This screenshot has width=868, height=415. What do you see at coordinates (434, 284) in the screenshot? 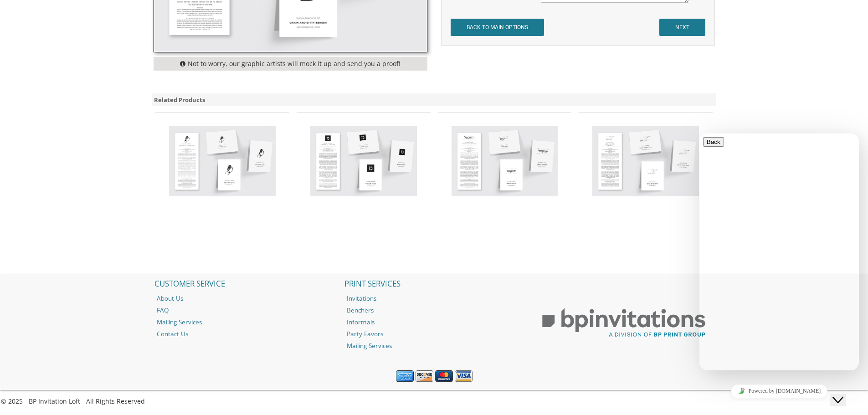
I see `h2: PRINT SERVICES` at bounding box center [434, 284].